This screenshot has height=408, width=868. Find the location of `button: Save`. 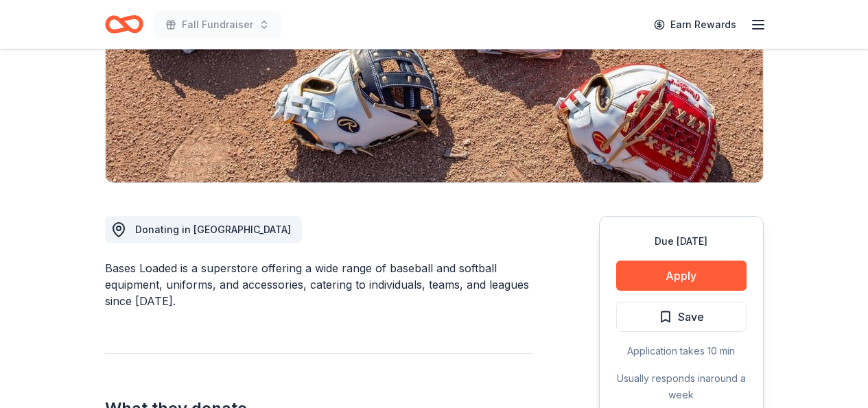

button: Save is located at coordinates (681, 316).